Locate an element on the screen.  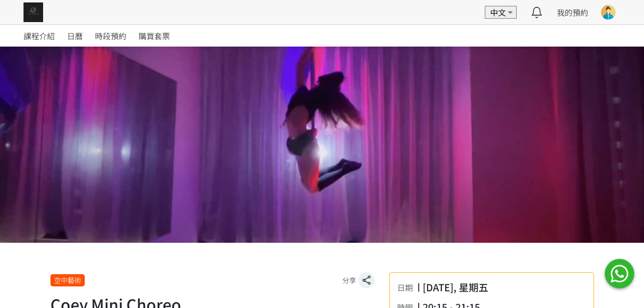
div: 空中藝術 is located at coordinates (67, 280).